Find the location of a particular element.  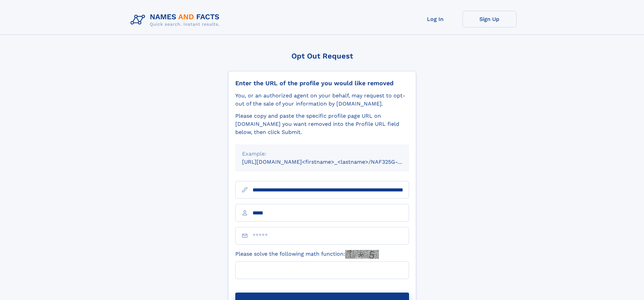

div: Opt Out Request is located at coordinates (322, 56).